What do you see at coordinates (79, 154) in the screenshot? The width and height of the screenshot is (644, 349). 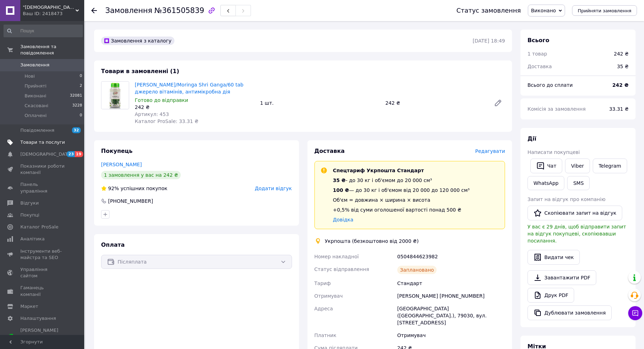 I see `span: 19` at bounding box center [79, 154].